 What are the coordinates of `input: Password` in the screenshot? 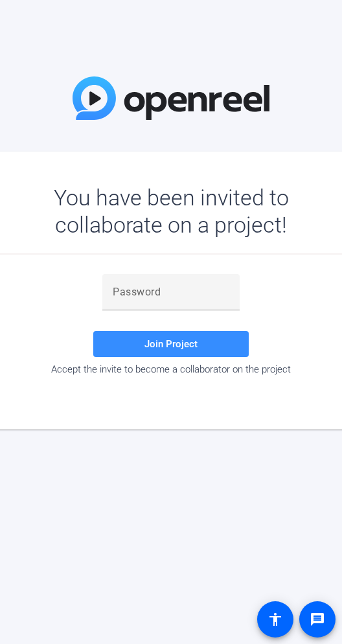 It's located at (171, 292).